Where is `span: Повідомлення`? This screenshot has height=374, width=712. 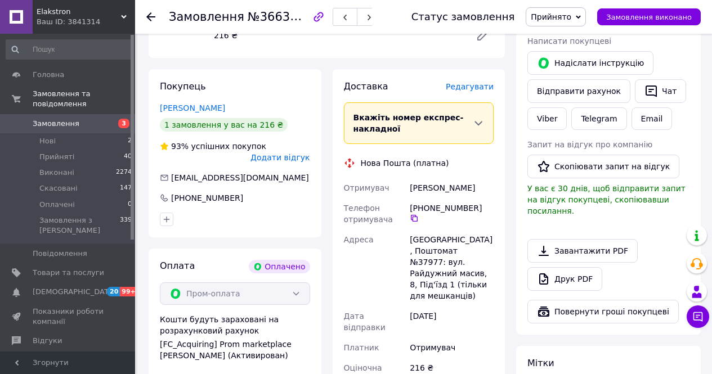
span: Повідомлення is located at coordinates (60, 254).